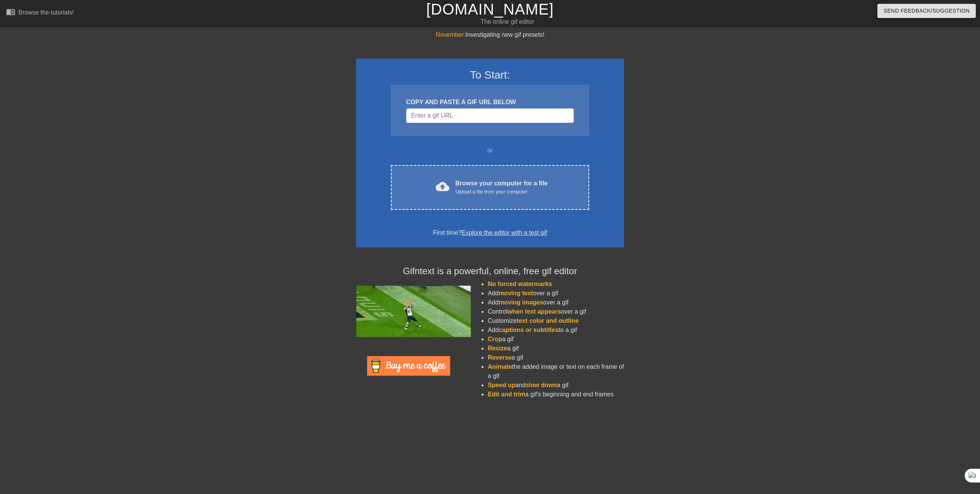 The height and width of the screenshot is (494, 980). I want to click on a: Explore the editor with a test gif, so click(504, 232).